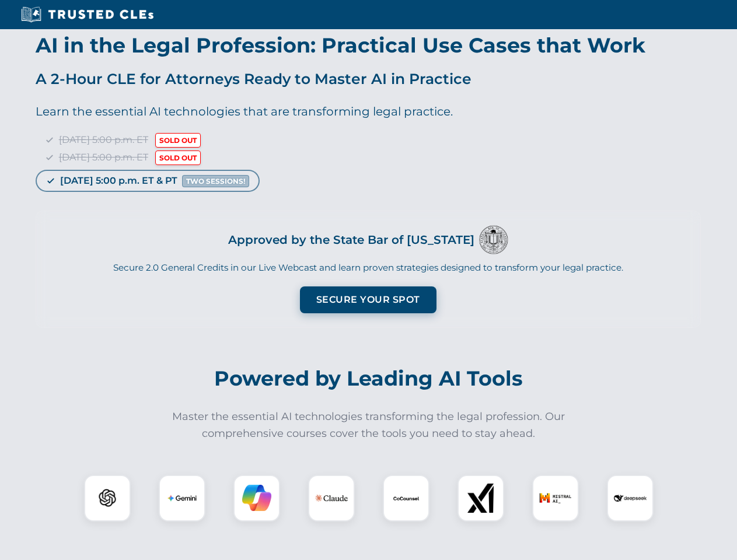 This screenshot has height=560, width=737. What do you see at coordinates (369, 425) in the screenshot?
I see `p: Master the essential AI technologies transforming the legal profession. Our comprehensive courses...` at bounding box center [369, 425].